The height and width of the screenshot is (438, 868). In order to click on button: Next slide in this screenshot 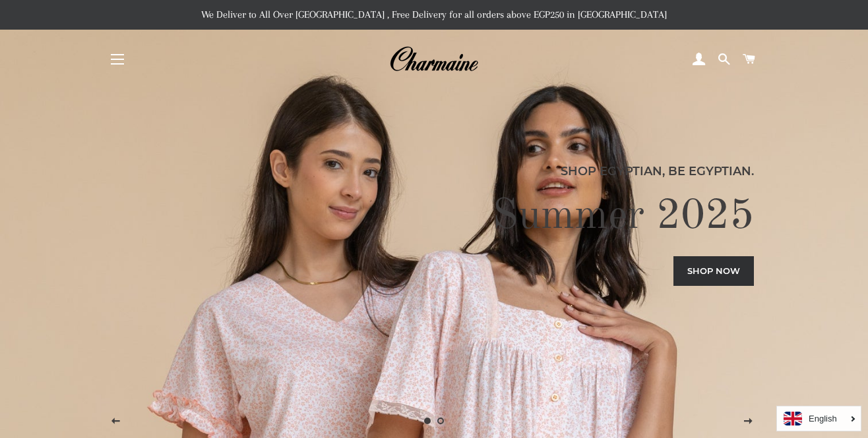, I will do `click(749, 422)`.